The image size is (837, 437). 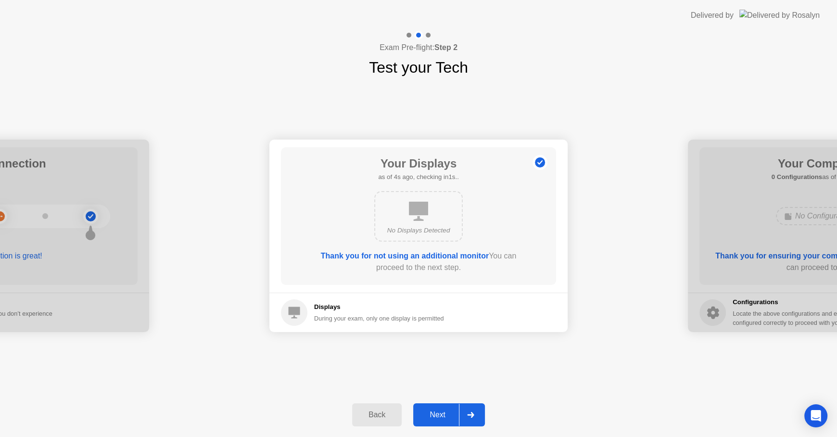 I want to click on div: Delivered by, so click(x=712, y=15).